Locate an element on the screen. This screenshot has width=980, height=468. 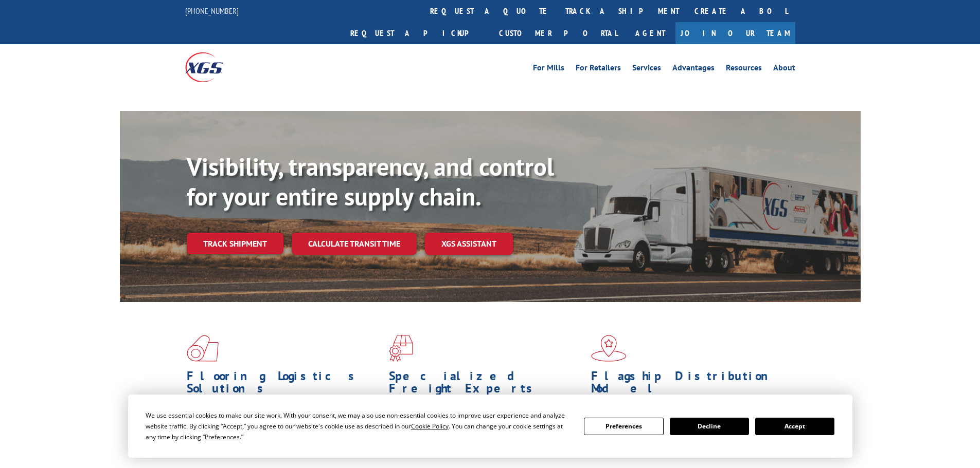
a: Calculate transit time is located at coordinates (354, 244).